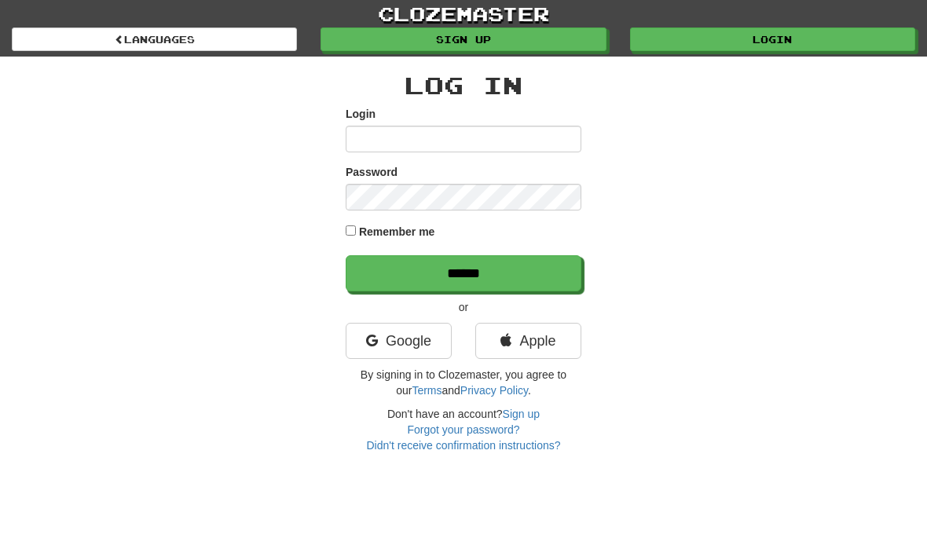  I want to click on label: Remember me, so click(397, 231).